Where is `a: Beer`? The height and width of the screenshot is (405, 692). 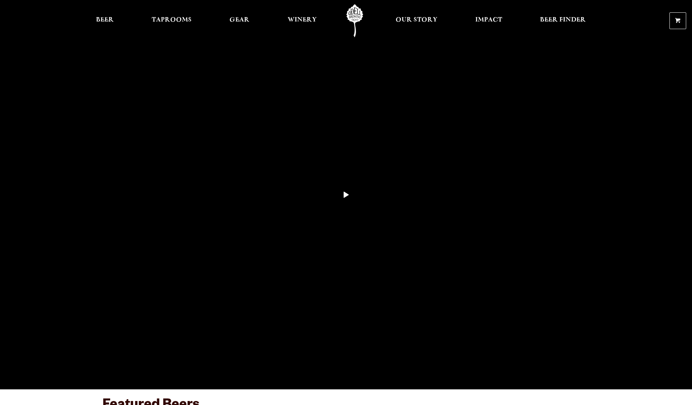
a: Beer is located at coordinates (105, 21).